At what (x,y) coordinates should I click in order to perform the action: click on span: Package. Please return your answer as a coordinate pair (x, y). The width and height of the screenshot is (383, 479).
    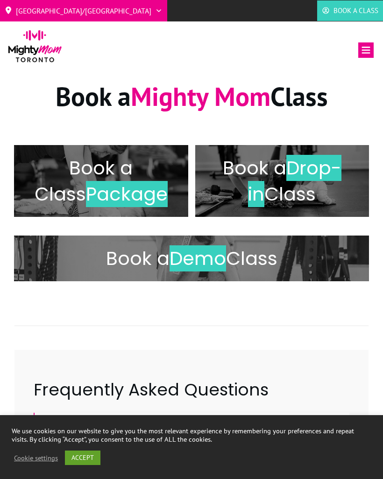
    Looking at the image, I should click on (126, 194).